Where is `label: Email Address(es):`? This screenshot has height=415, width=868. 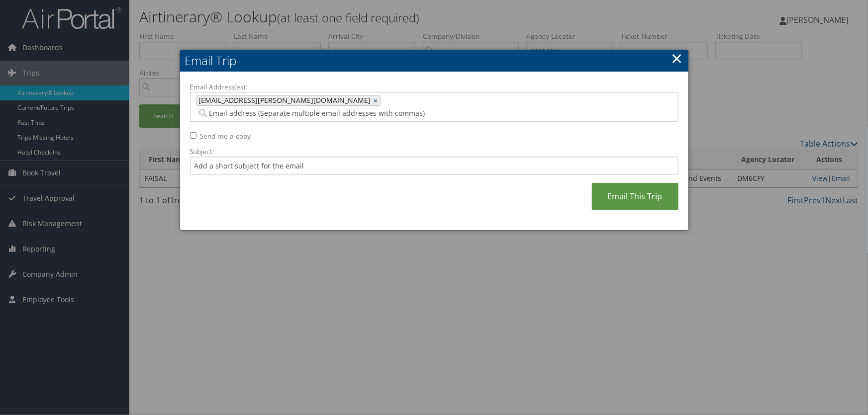 label: Email Address(es): is located at coordinates (434, 87).